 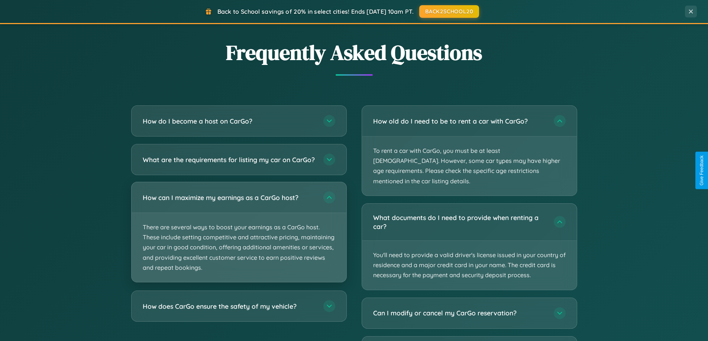 I want to click on button: BACK2SCHOOL20, so click(x=449, y=12).